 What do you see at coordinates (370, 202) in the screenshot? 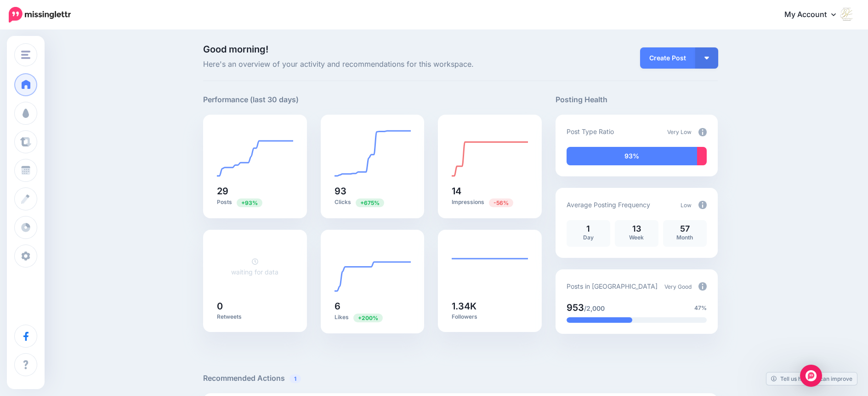
I see `span: Previous period: 12` at bounding box center [370, 202].